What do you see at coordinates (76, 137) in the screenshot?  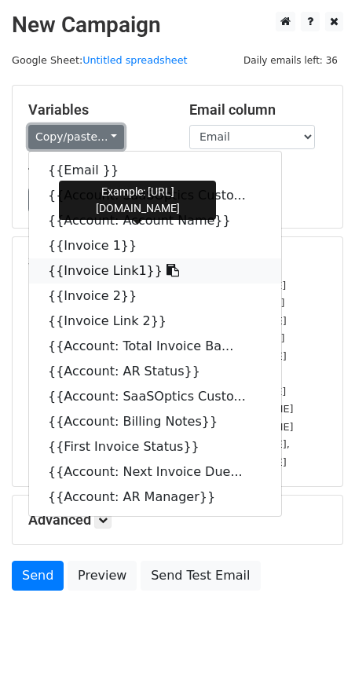 I see `a: Copy/paste...` at bounding box center [76, 137].